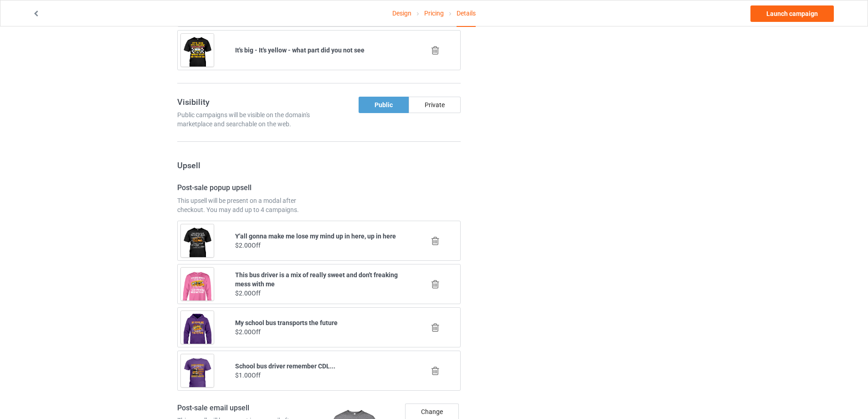  I want to click on div: Public campaigns will be visible on the domain's marketplace and searchable on the web., so click(247, 120).